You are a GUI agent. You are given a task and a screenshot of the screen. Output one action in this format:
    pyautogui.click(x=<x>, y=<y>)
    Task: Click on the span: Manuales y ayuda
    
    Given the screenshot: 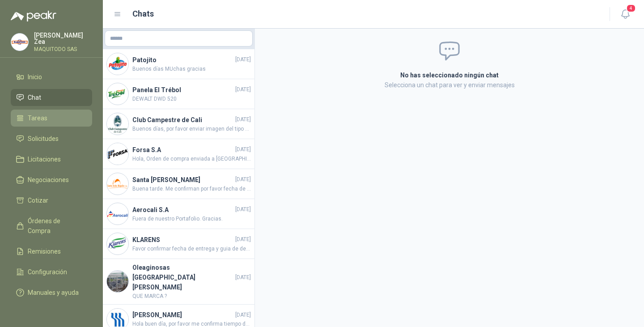 What is the action you would take?
    pyautogui.click(x=53, y=293)
    